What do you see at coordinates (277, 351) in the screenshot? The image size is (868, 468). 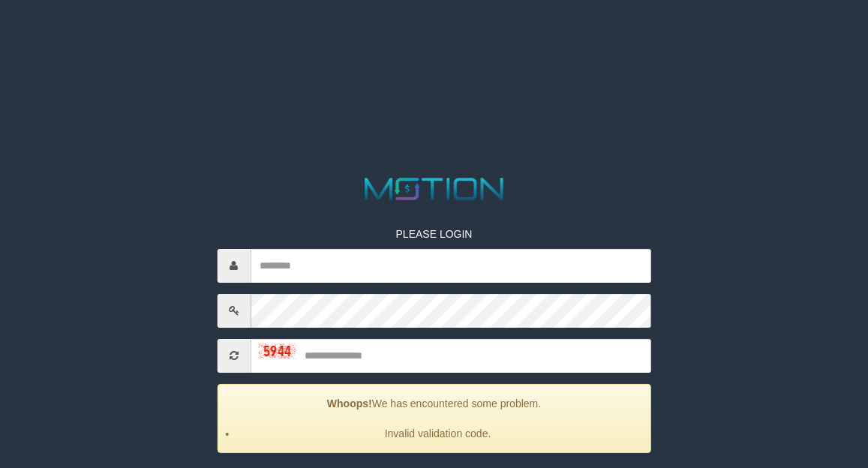 I see `img: captcha` at bounding box center [277, 351].